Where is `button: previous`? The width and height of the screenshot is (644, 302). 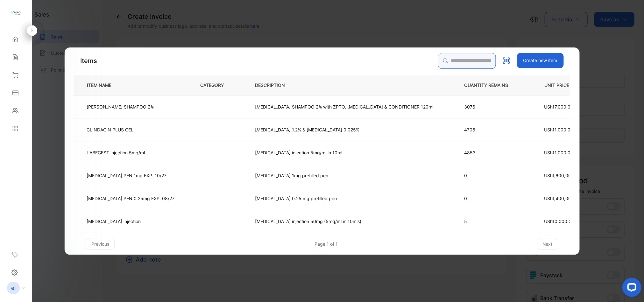
button: previous is located at coordinates (100, 244).